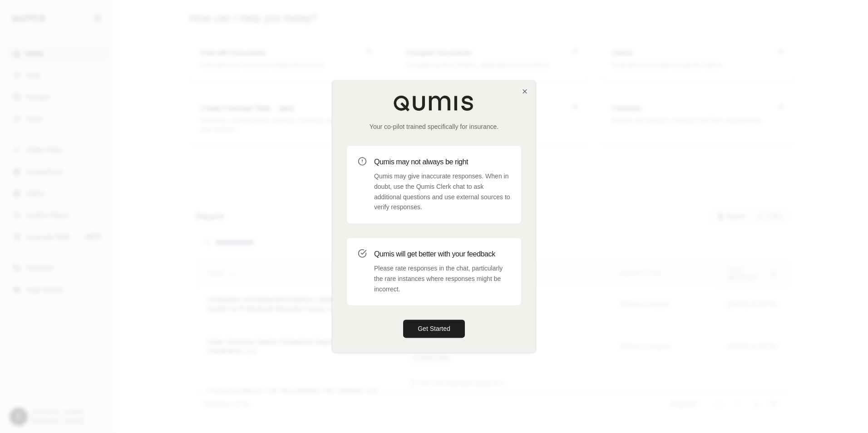 Image resolution: width=868 pixels, height=433 pixels. What do you see at coordinates (434, 127) in the screenshot?
I see `p: Your co-pilot trained specifically for insurance.` at bounding box center [434, 127].